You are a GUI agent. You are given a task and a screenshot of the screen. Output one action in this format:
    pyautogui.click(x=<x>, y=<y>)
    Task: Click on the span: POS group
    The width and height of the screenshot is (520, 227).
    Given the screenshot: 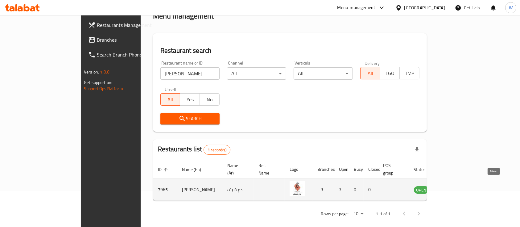 What is the action you would take?
    pyautogui.click(x=392, y=169)
    